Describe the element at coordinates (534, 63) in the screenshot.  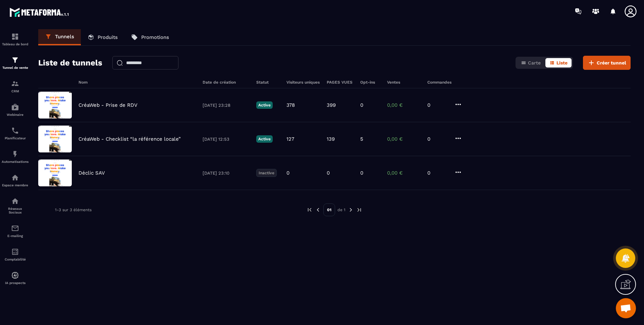
I see `span: Carte` at that location.